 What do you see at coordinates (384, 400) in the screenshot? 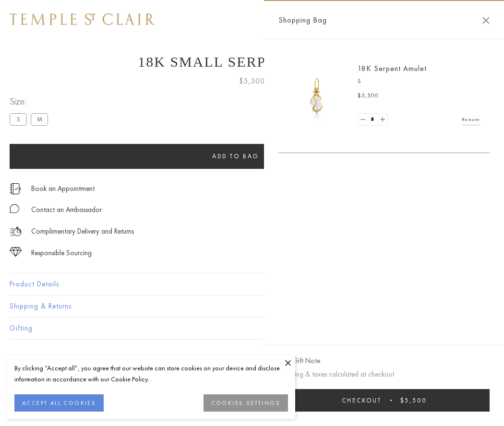
I see `button: Checkout $5,500` at bounding box center [384, 400].